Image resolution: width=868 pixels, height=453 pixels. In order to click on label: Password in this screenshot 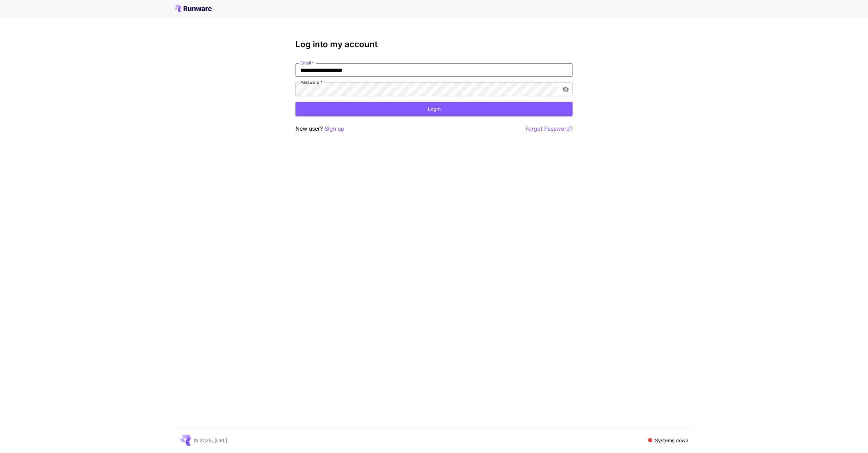, I will do `click(312, 83)`.